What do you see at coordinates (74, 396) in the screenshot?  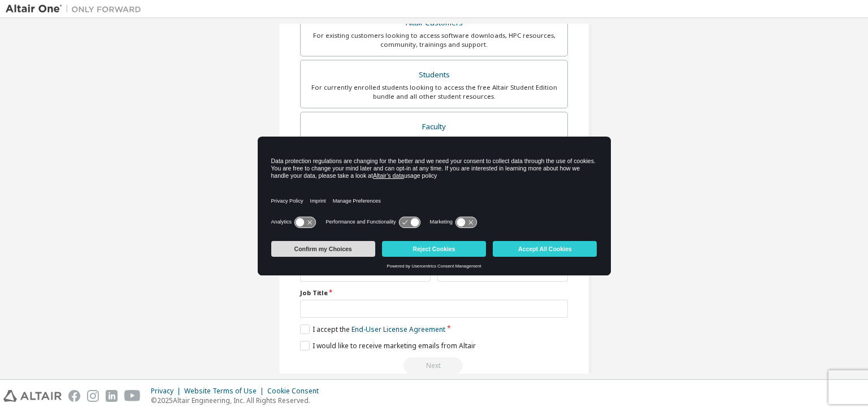 I see `img: facebook.svg` at bounding box center [74, 396].